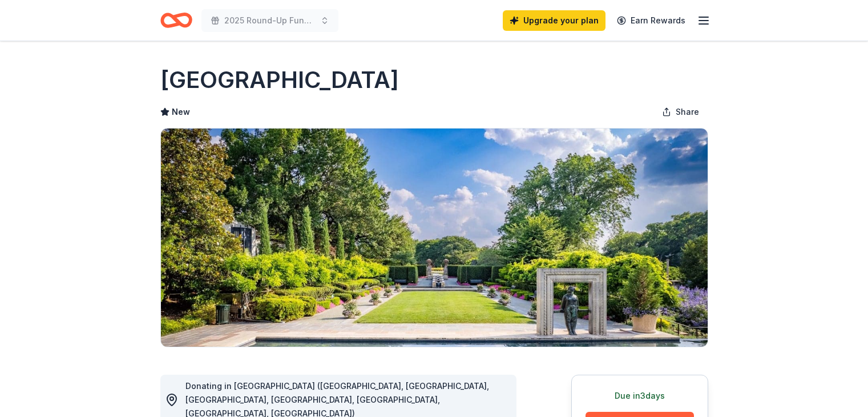  I want to click on span: Share, so click(687, 112).